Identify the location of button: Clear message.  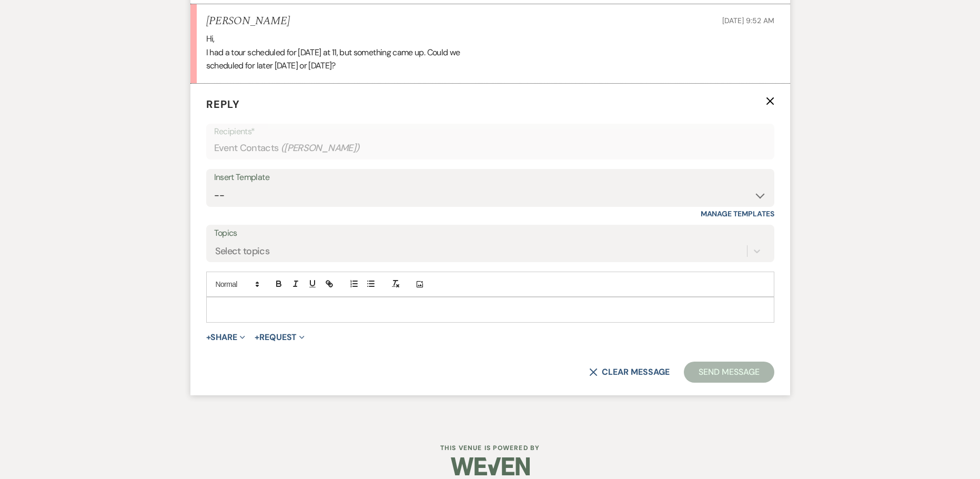
(629, 372).